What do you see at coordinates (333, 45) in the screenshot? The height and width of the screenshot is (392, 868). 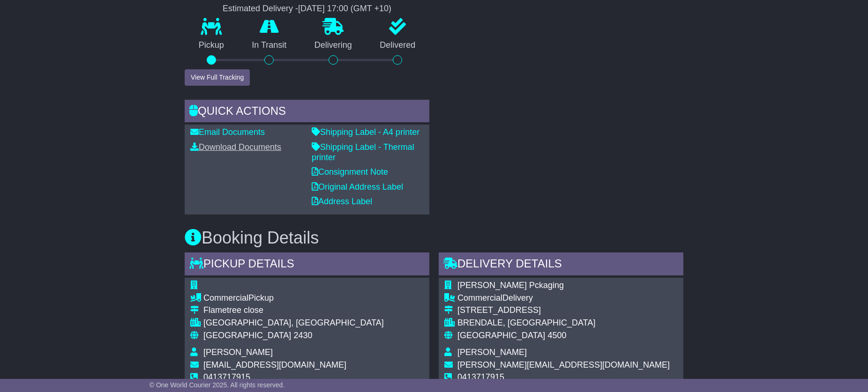 I see `p: Delivering` at bounding box center [333, 45].